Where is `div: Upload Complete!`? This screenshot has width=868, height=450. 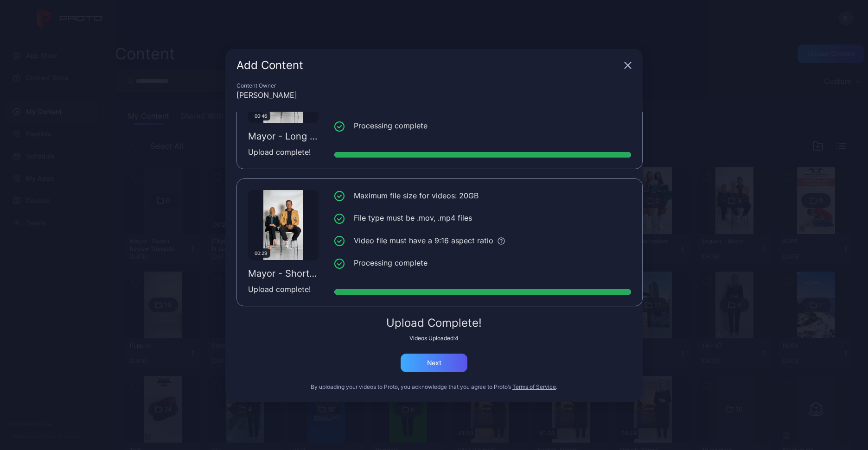
div: Upload Complete! is located at coordinates (434, 323).